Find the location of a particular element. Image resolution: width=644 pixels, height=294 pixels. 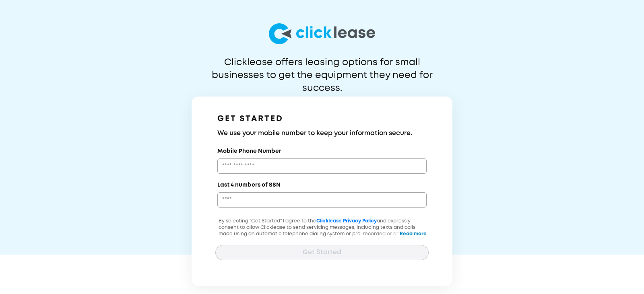

img: logo-larg is located at coordinates (322, 34).